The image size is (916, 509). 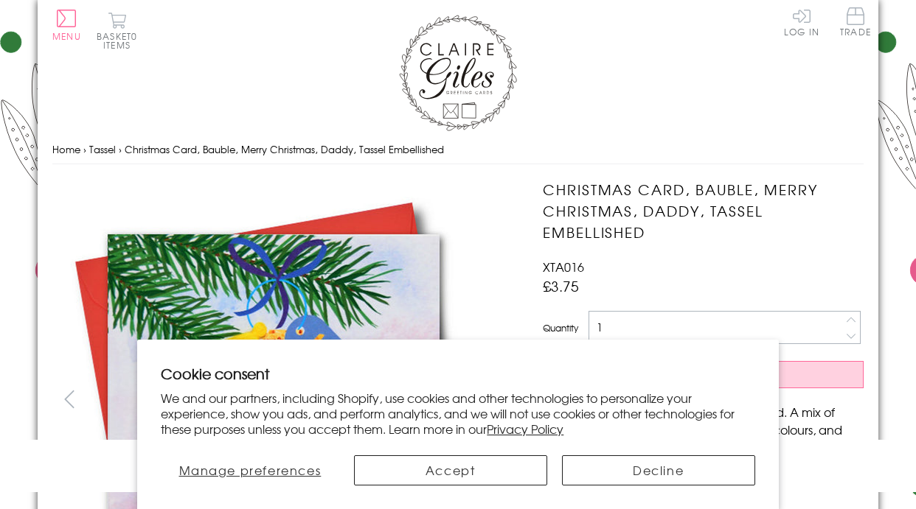 What do you see at coordinates (116, 30) in the screenshot?
I see `button: Basket0 items` at bounding box center [116, 30].